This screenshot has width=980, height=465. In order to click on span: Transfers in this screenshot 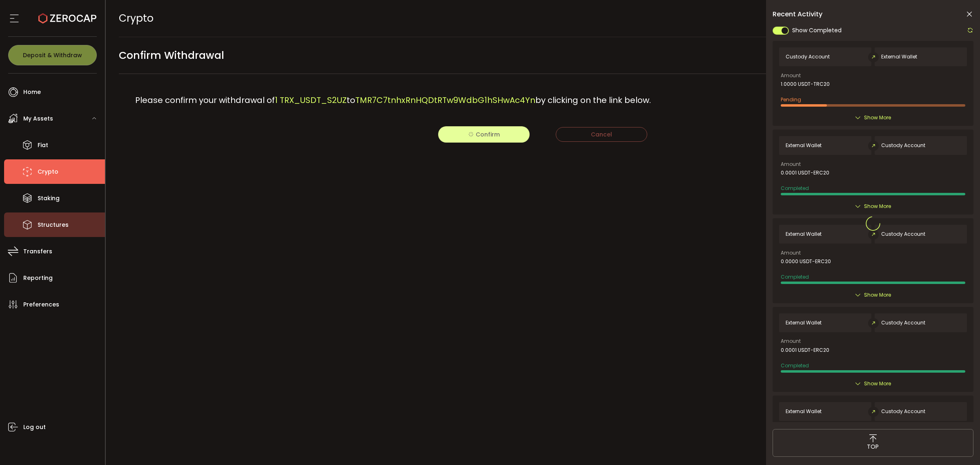, I will do `click(37, 251)`.